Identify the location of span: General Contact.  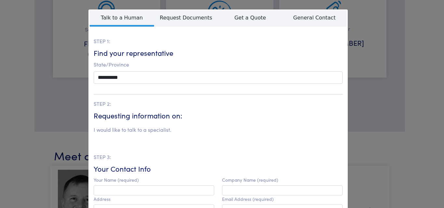
(314, 18).